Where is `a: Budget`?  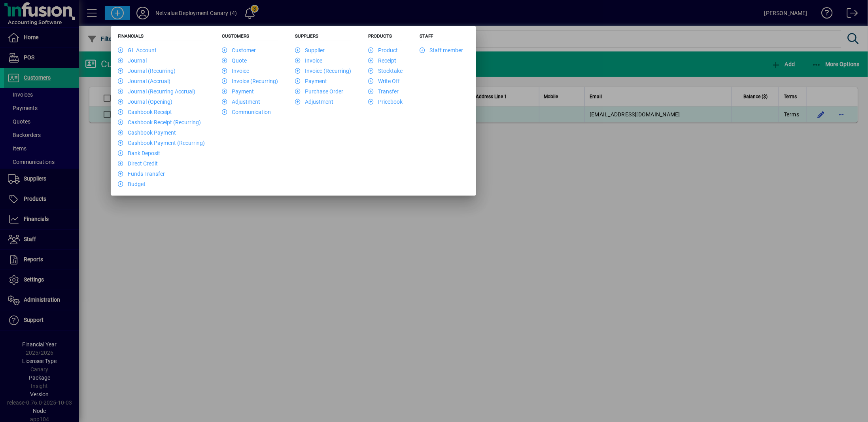
a: Budget is located at coordinates (132, 184).